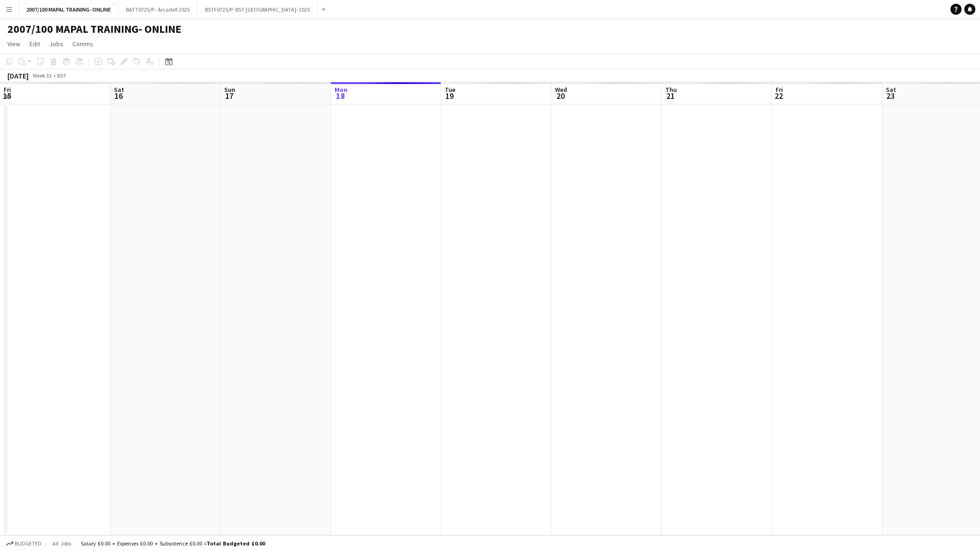  I want to click on span: 15, so click(7, 96).